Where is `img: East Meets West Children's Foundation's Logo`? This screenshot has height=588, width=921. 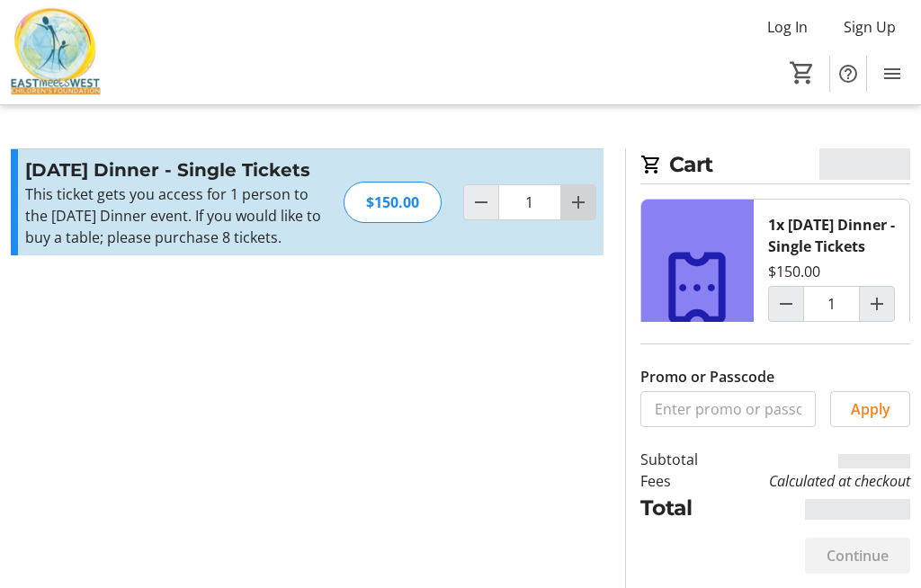
img: East Meets West Children's Foundation's Logo is located at coordinates (56, 52).